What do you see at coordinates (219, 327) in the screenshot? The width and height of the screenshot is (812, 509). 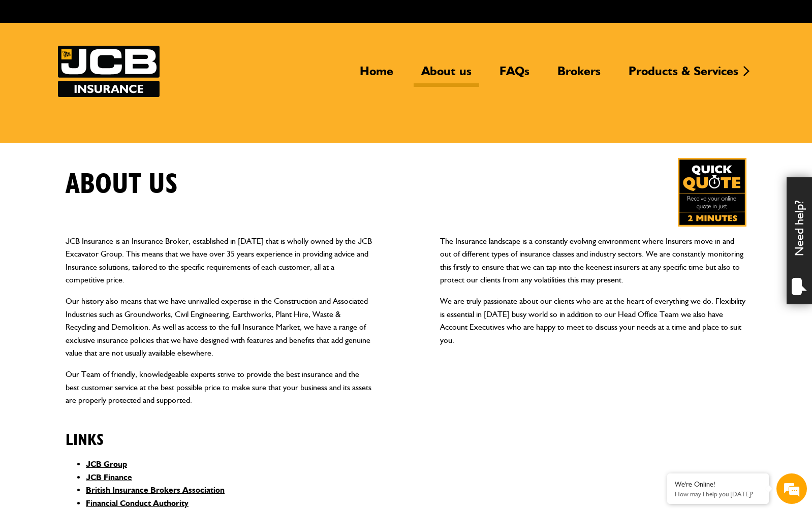 I see `p: Our history also means that we have unrivalled expertise in the Construction and Associated Indus...` at bounding box center [219, 327].